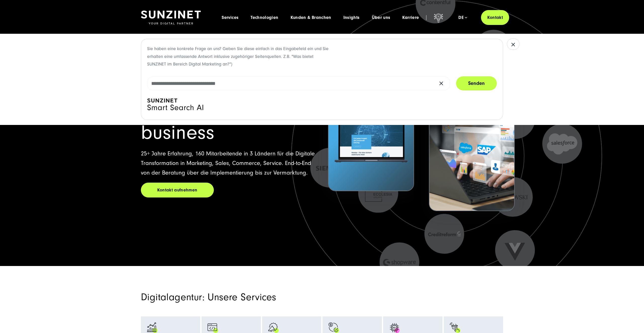 This screenshot has width=644, height=333. Describe the element at coordinates (411, 17) in the screenshot. I see `span: Karriere` at that location.